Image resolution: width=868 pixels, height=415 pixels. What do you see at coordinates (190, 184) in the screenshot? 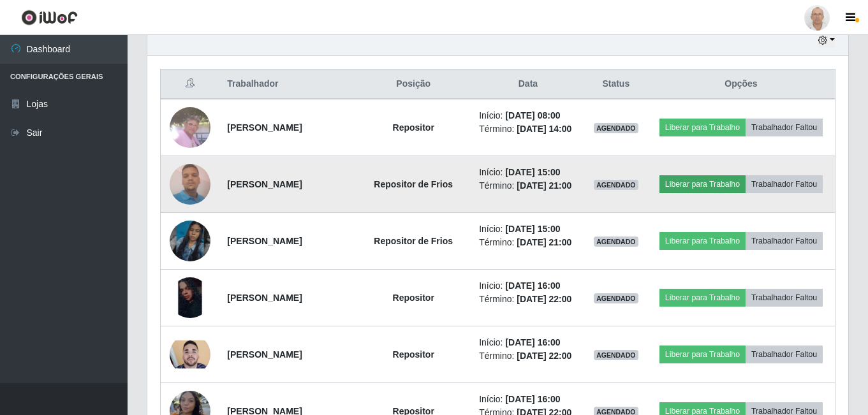
I see `img: 1747319122183.jpeg` at bounding box center [190, 184].